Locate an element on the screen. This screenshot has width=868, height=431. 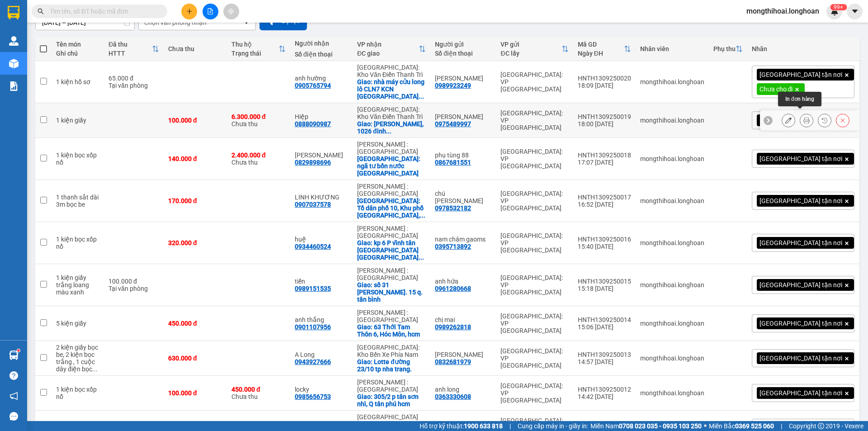
span: question-circle is located at coordinates (14, 375).